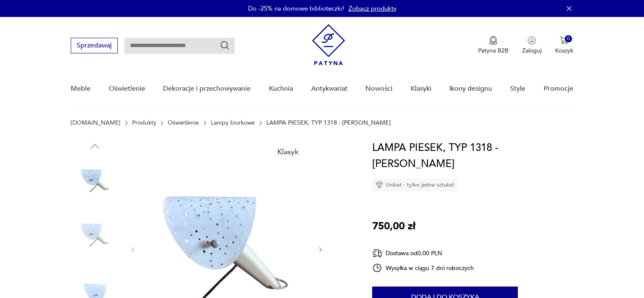  What do you see at coordinates (393, 226) in the screenshot?
I see `p: 750,00 zł` at bounding box center [393, 226].